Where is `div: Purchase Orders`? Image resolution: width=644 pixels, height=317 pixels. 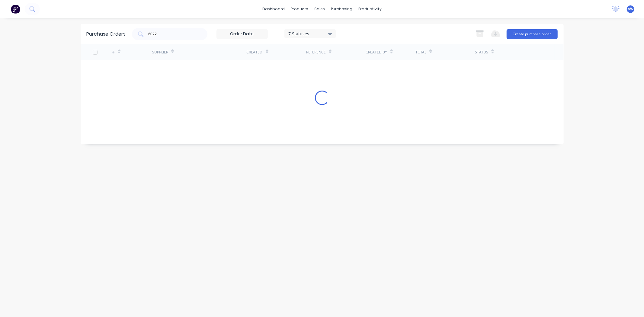 div: Purchase Orders is located at coordinates (106, 34).